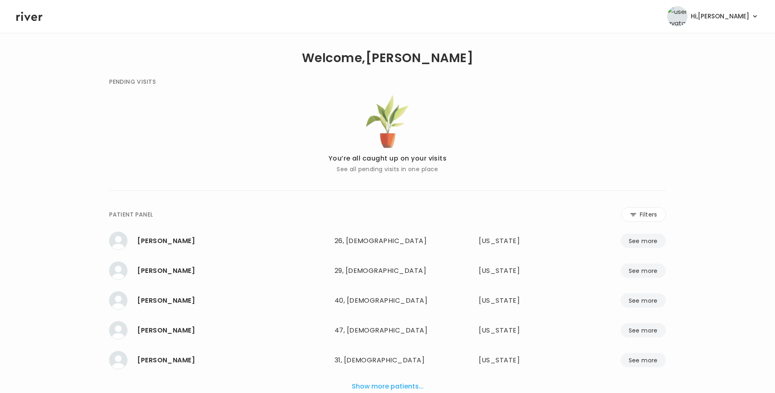  What do you see at coordinates (118, 360) in the screenshot?
I see `img: William Whitson` at bounding box center [118, 360].